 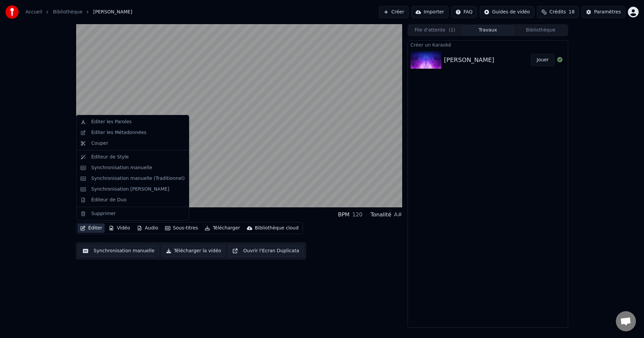 What do you see at coordinates (193, 251) in the screenshot?
I see `button: Télécharger la vidéo` at bounding box center [193, 251].